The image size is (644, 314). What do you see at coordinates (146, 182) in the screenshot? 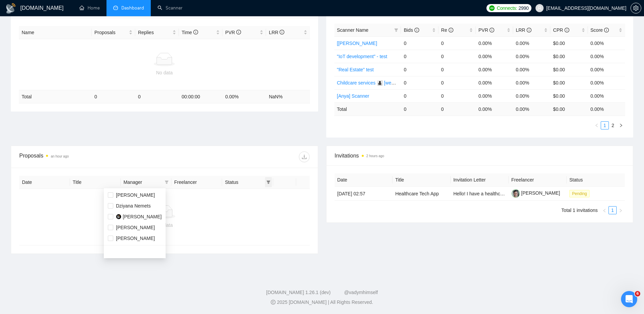
I see `th: Manager` at bounding box center [146, 182].